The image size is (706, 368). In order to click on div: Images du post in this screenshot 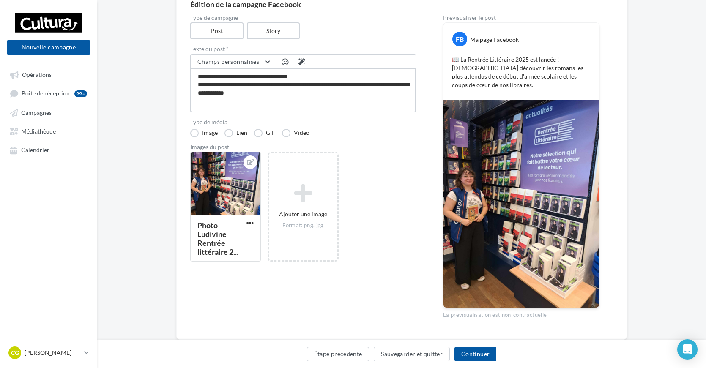, I will do `click(303, 147)`.